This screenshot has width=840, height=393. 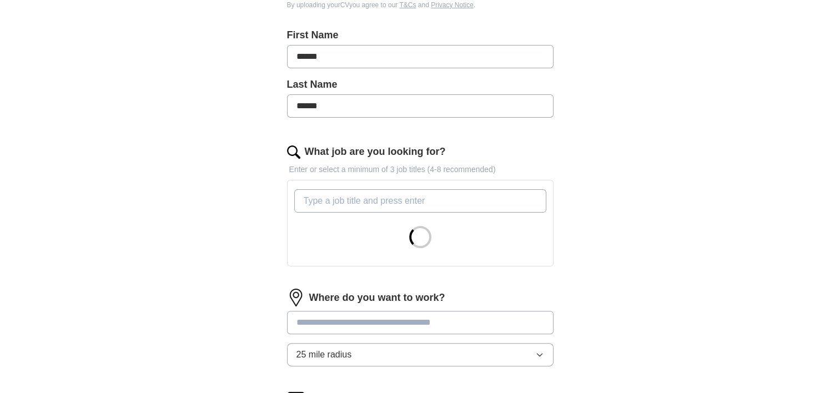 What do you see at coordinates (296, 298) in the screenshot?
I see `img: location.png` at bounding box center [296, 298].